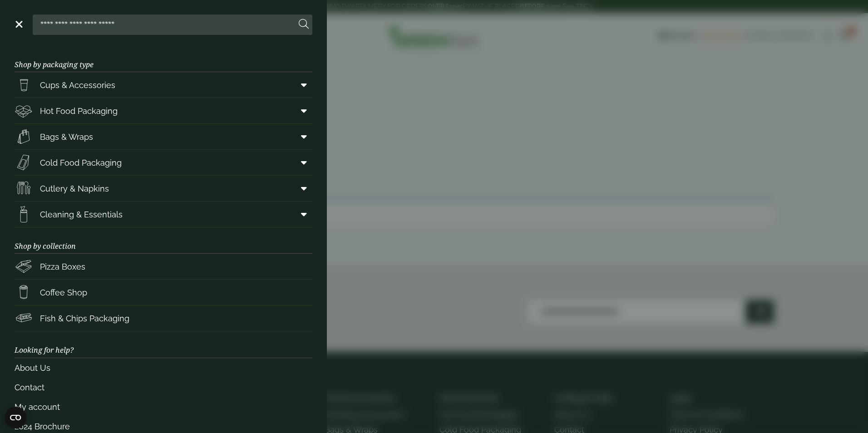 Image resolution: width=868 pixels, height=433 pixels. I want to click on a: Cups & Accessories, so click(163, 85).